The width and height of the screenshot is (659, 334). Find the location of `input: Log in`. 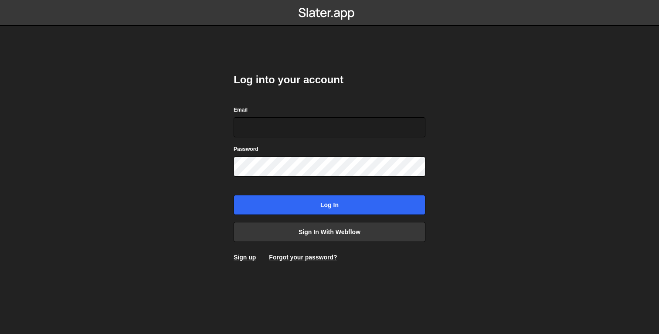

input: Log in is located at coordinates (330, 205).